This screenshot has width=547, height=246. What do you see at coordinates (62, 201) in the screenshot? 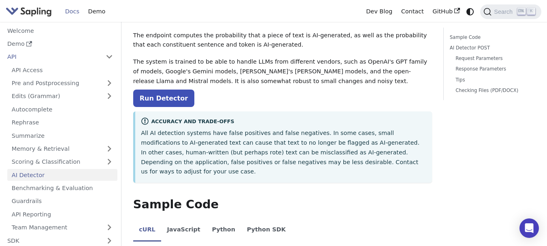
I see `a: Guardrails` at bounding box center [62, 201].